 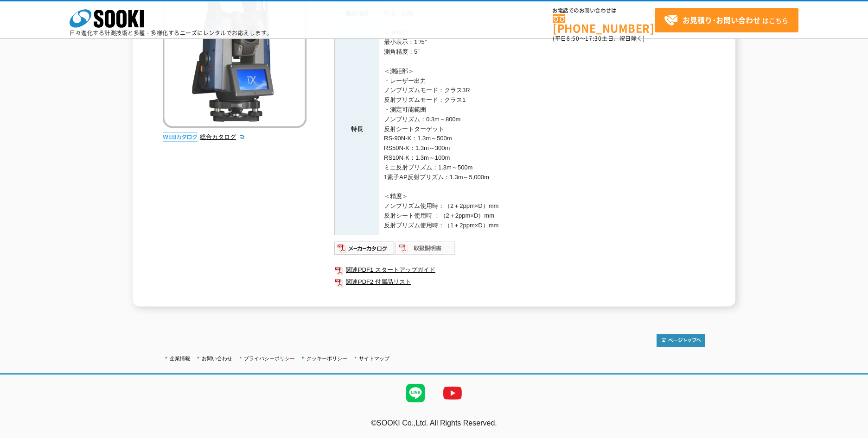 What do you see at coordinates (364, 248) in the screenshot?
I see `img: メーカーカタログ` at bounding box center [364, 248].